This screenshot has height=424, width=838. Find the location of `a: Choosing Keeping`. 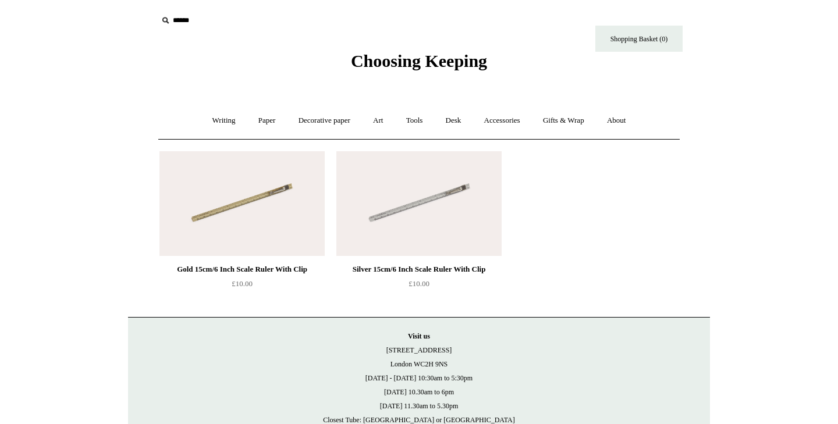

a: Choosing Keeping is located at coordinates (419, 65).